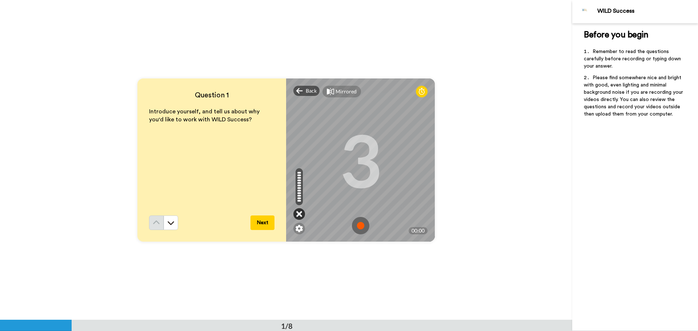 The height and width of the screenshot is (331, 698). Describe the element at coordinates (263, 223) in the screenshot. I see `button: Next` at that location.